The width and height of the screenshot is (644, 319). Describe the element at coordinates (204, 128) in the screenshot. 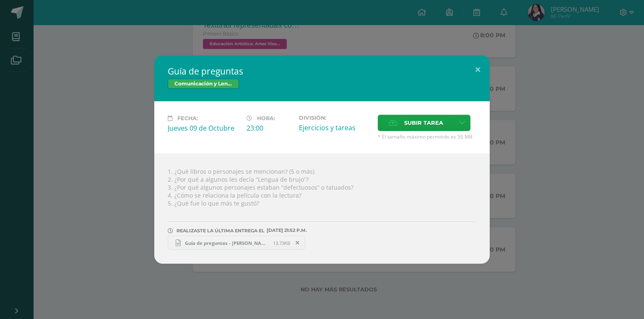

I see `div: Jueves 09 de Octubre` at that location.